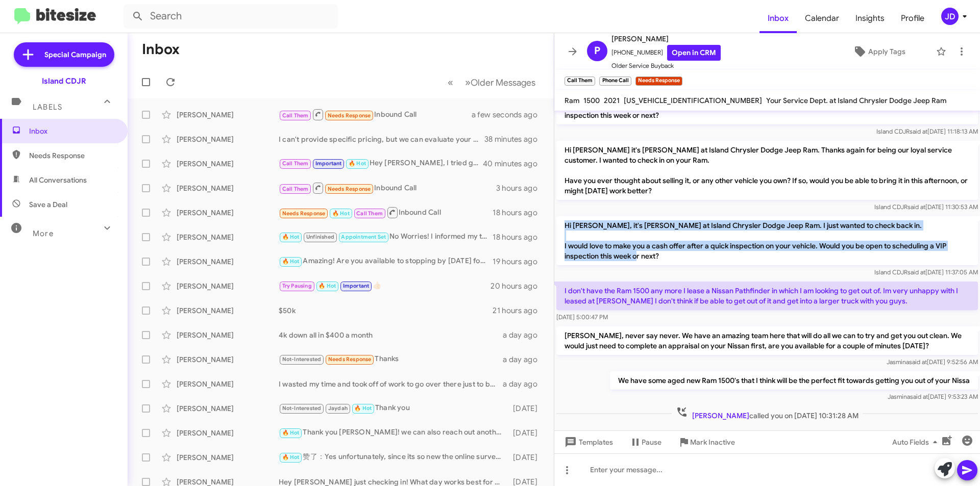 The width and height of the screenshot is (980, 486). Describe the element at coordinates (450, 82) in the screenshot. I see `button: Previous` at that location.